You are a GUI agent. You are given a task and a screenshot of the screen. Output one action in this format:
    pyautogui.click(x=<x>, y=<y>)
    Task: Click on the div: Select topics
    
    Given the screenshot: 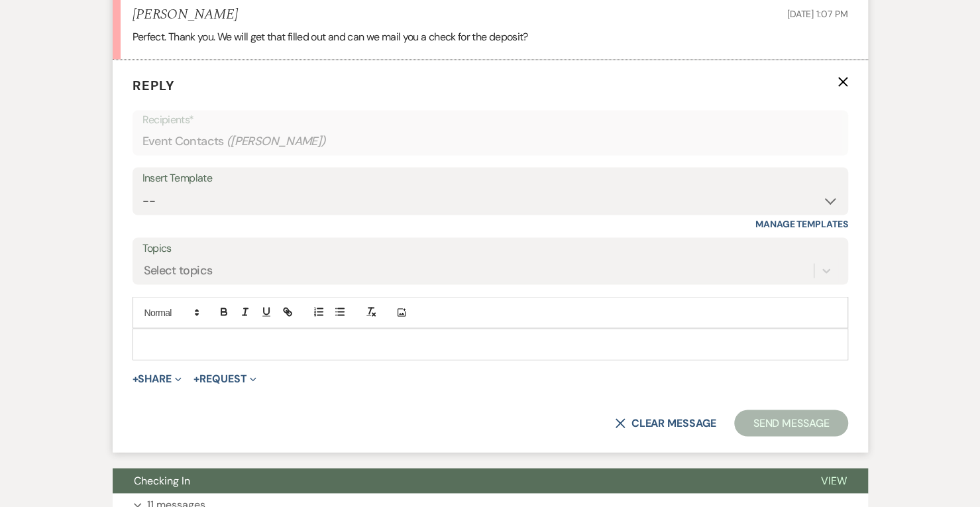 What is the action you would take?
    pyautogui.click(x=178, y=271)
    